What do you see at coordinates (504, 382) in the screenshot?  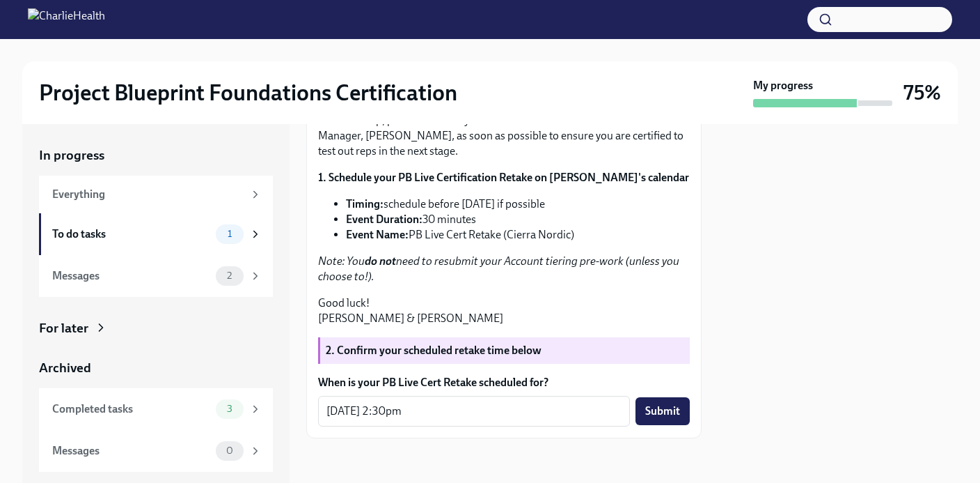 I see `label: When is your PB Live Cert Retake scheduled for?` at bounding box center [504, 382].